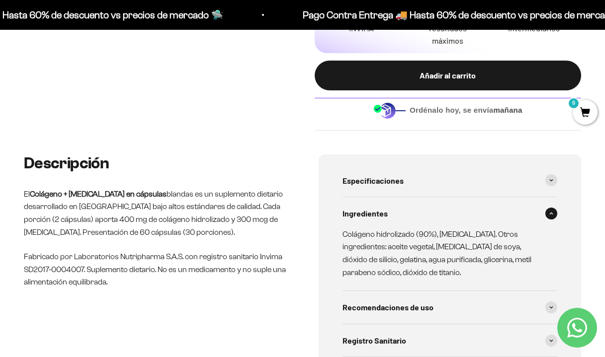 This screenshot has height=357, width=605. What do you see at coordinates (155, 163) in the screenshot?
I see `h2: Descripción` at bounding box center [155, 163].